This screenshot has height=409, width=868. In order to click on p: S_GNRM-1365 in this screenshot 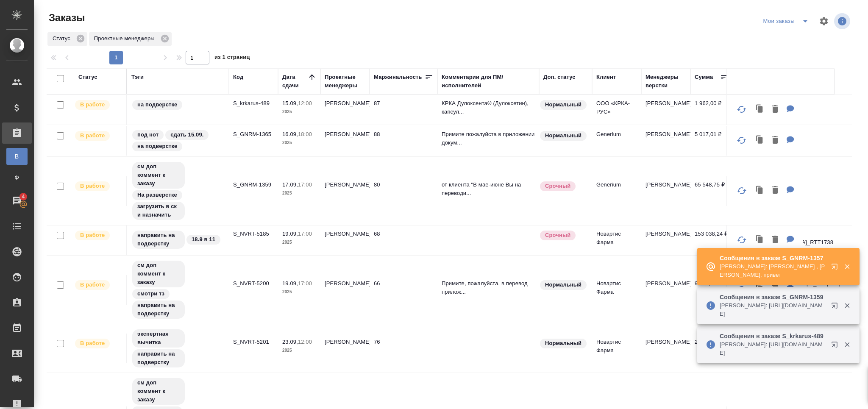, I will do `click(253, 135)`.